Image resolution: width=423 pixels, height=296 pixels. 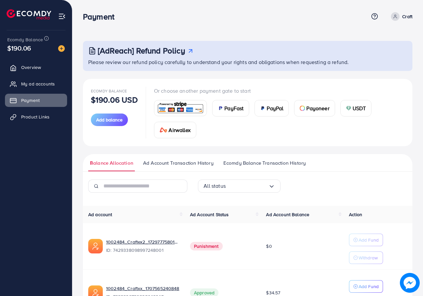 What do you see at coordinates (96, 247) in the screenshot?
I see `img: ic-ads-acc.e4c84228.svg` at bounding box center [96, 247].